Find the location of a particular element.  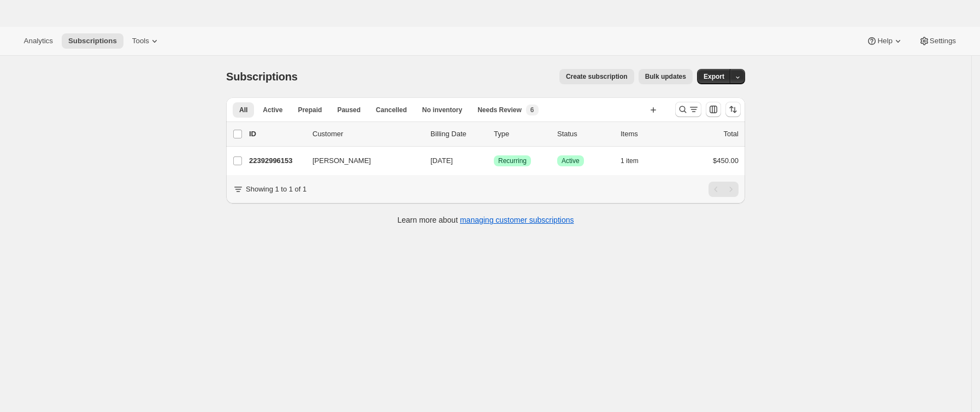

button: Buscar y filtrar resultados is located at coordinates (688, 109).